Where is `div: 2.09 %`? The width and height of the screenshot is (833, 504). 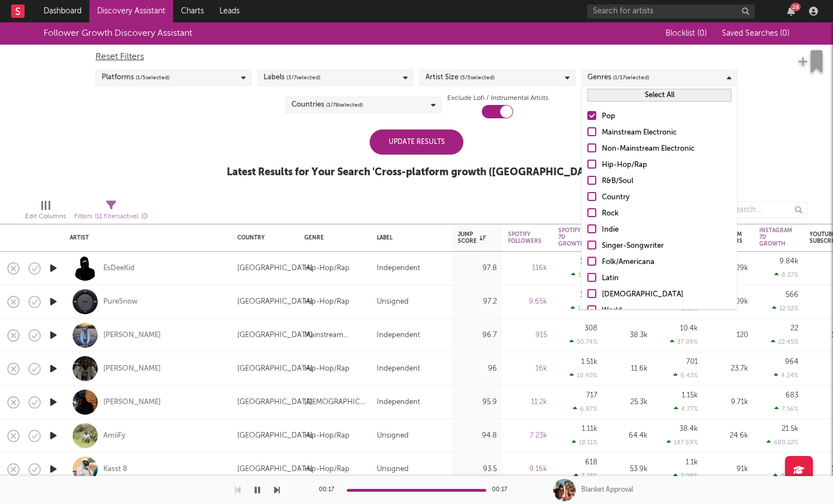 div: 2.09 % is located at coordinates (685, 475).